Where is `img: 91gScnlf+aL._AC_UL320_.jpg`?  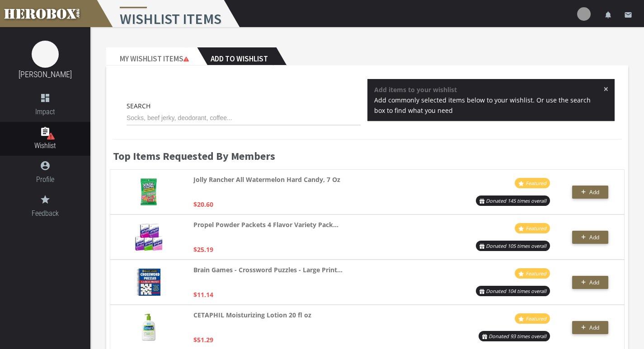
img: 91gScnlf+aL._AC_UL320_.jpg is located at coordinates (149, 237).